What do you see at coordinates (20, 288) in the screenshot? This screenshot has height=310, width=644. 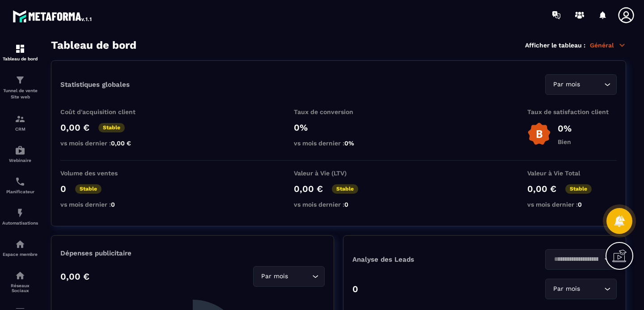 I see `p: Réseaux Sociaux` at bounding box center [20, 288].